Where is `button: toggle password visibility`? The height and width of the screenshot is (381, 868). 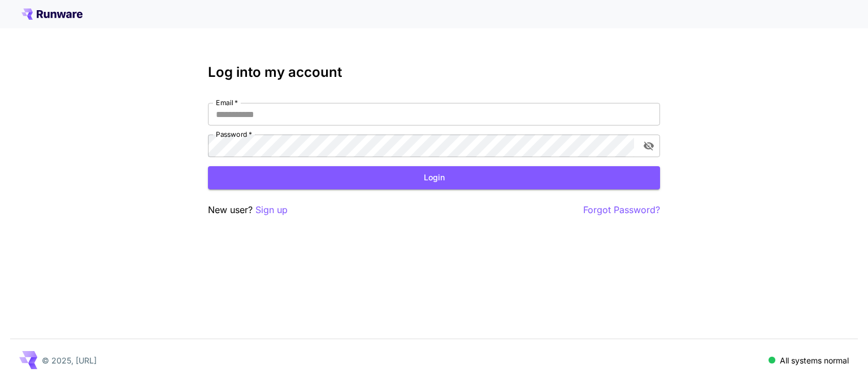
button: toggle password visibility is located at coordinates (649, 146).